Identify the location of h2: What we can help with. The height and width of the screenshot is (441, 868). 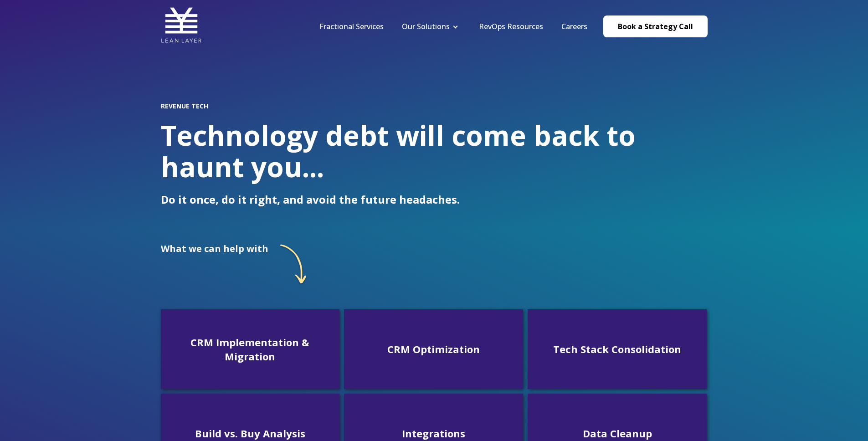
(215, 249).